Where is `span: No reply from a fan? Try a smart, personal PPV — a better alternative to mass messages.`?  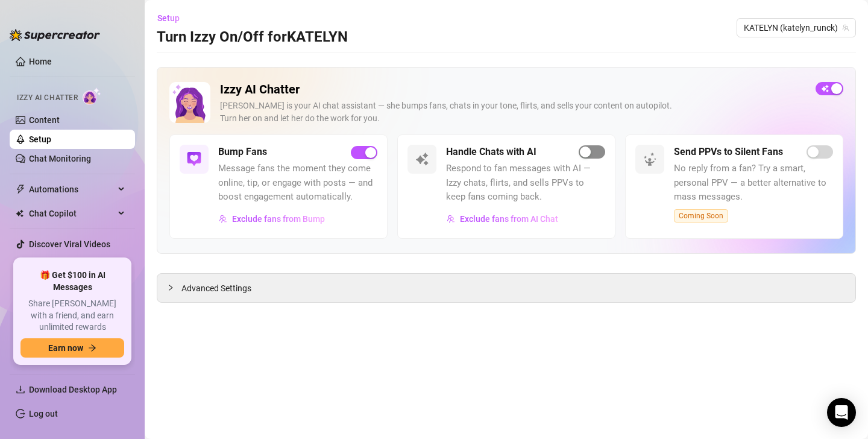 span: No reply from a fan? Try a smart, personal PPV — a better alternative to mass messages. is located at coordinates (753, 183).